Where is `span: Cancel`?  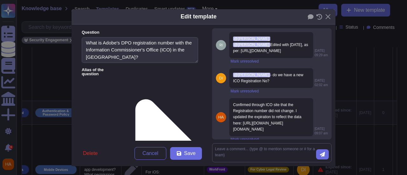
span: Cancel is located at coordinates (150, 153).